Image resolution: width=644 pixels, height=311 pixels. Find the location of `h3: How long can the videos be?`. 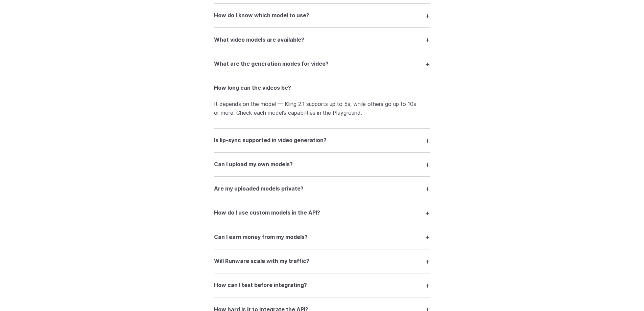

h3: How long can the videos be? is located at coordinates (252, 88).